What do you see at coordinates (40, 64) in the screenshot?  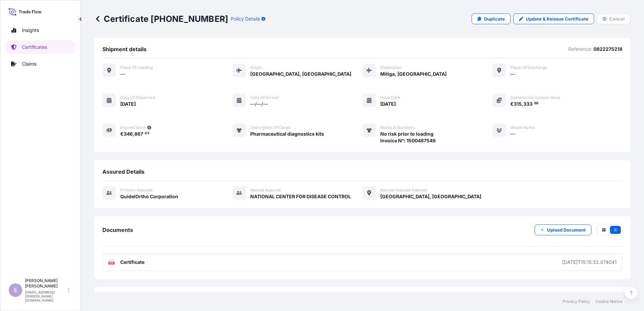 I see `a: Claims` at bounding box center [40, 64].